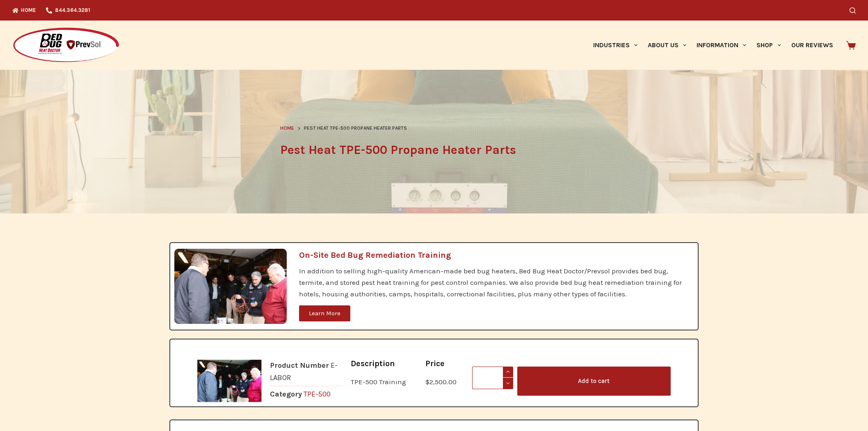  Describe the element at coordinates (441, 382) in the screenshot. I see `bdi: 2,500.00` at that location.